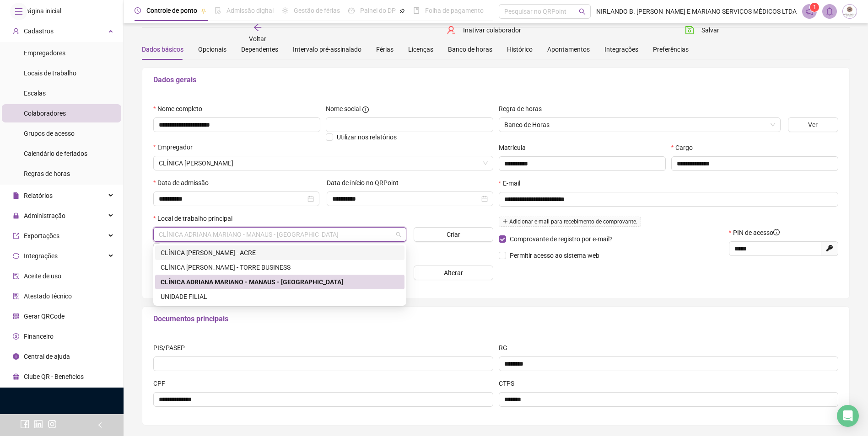 The image size is (868, 436). What do you see at coordinates (280, 297) in the screenshot?
I see `div: UNIDADE FILIAL` at bounding box center [280, 297].